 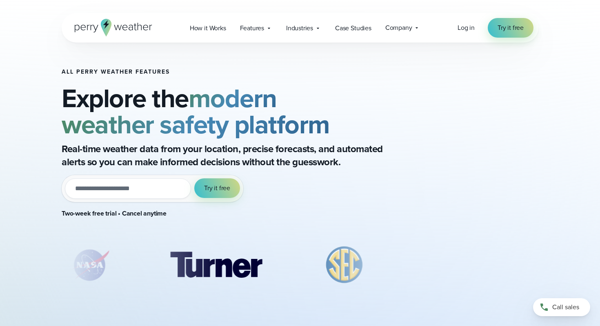 I want to click on span: Company, so click(x=399, y=28).